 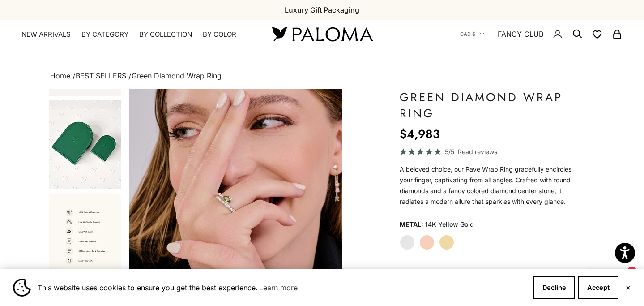 I want to click on img: Cookie banner, so click(x=22, y=287).